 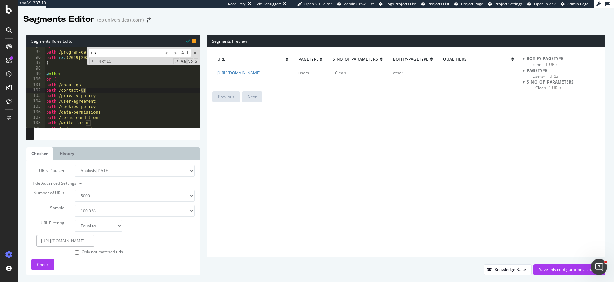 I want to click on button: Knowledge Base, so click(x=508, y=270).